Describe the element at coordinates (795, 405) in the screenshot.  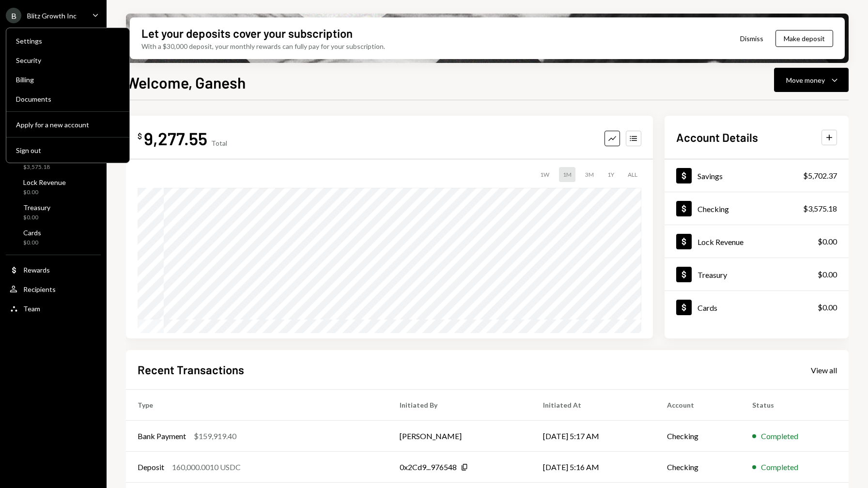
I see `th: Status` at that location.